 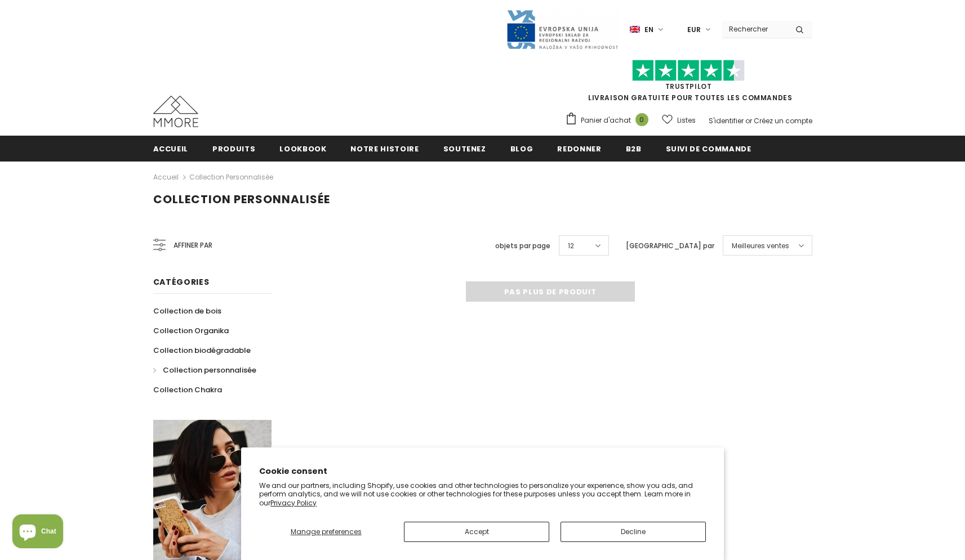 What do you see at coordinates (649, 30) in the screenshot?
I see `span: en` at bounding box center [649, 30].